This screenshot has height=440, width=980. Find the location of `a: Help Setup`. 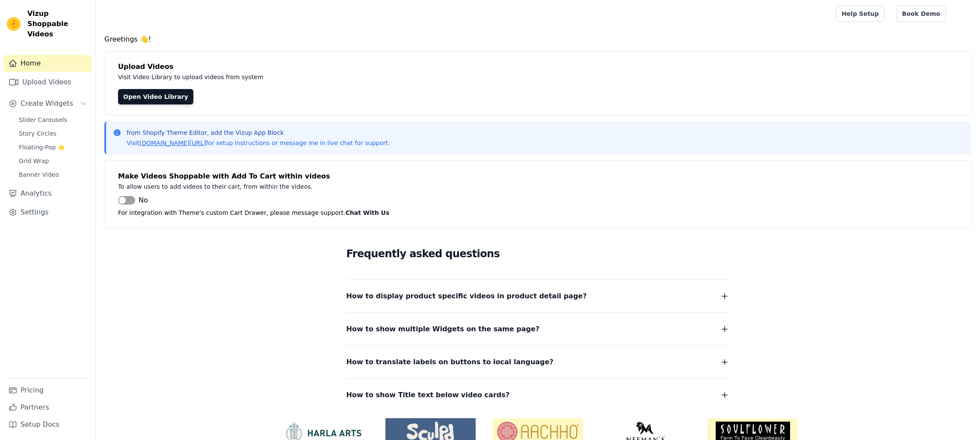

a: Help Setup is located at coordinates (860, 13).